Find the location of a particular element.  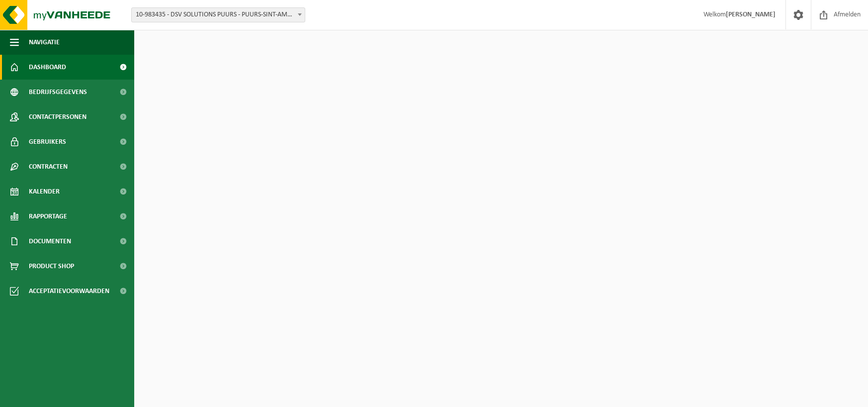

span: Navigatie is located at coordinates (44, 42).